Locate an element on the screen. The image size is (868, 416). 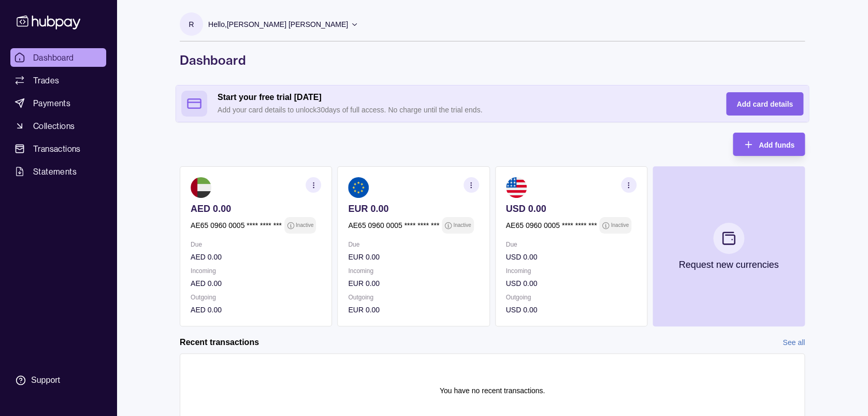
span: Statements is located at coordinates (55, 171).